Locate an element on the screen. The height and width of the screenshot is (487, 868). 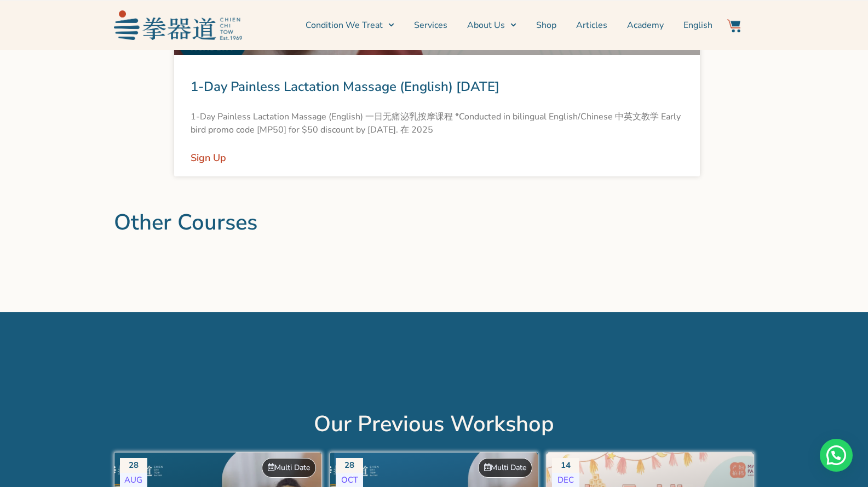
a: Read more about 1-Day Painless Lactation Massage (English) July 2025 is located at coordinates (208, 157).